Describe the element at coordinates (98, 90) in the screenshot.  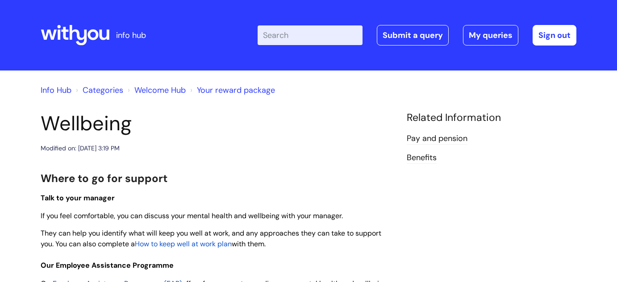
I see `li: Solution home` at that location.